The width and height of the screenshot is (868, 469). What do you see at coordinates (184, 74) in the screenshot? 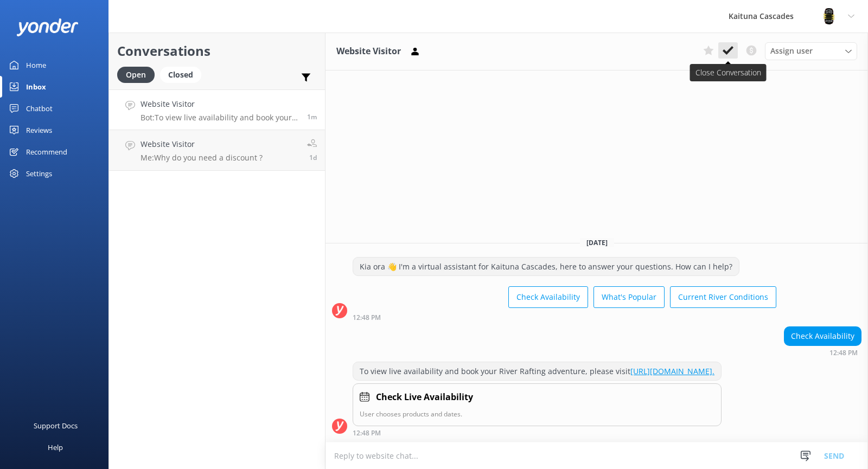
I see `a: Closed` at bounding box center [184, 74].